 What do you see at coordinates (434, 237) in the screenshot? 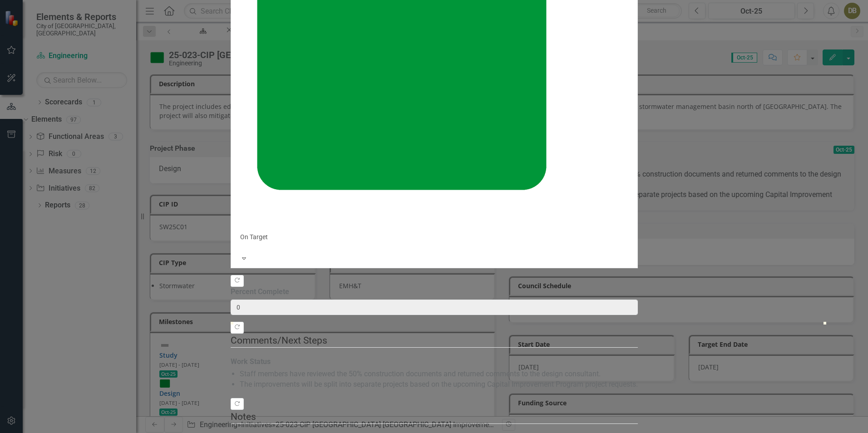
I see `div: On Target` at bounding box center [434, 237].